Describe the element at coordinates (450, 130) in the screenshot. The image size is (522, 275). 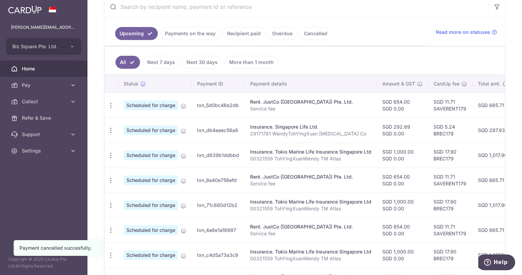
I see `td: SGD 5.24 BREC179` at that location.